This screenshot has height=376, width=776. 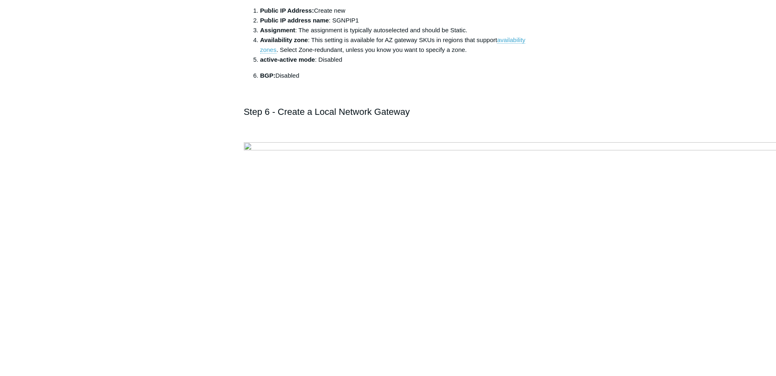 What do you see at coordinates (287, 59) in the screenshot?
I see `strong: active-active mode` at bounding box center [287, 59].